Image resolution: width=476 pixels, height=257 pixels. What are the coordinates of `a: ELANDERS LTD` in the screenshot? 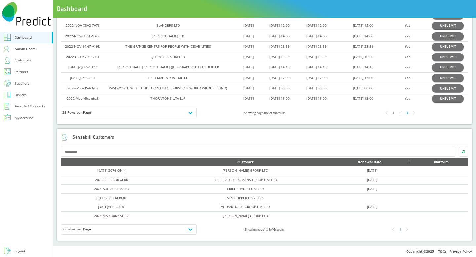 It's located at (168, 25).